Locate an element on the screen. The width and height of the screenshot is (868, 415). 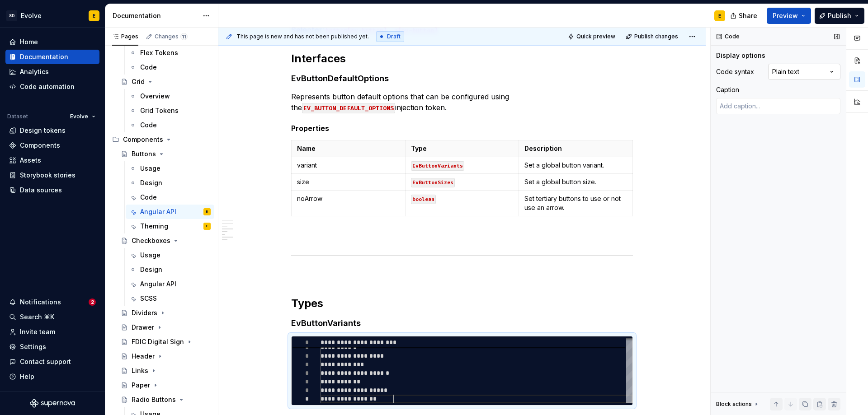
a: FDIC Digital Sign is located at coordinates (166, 342).